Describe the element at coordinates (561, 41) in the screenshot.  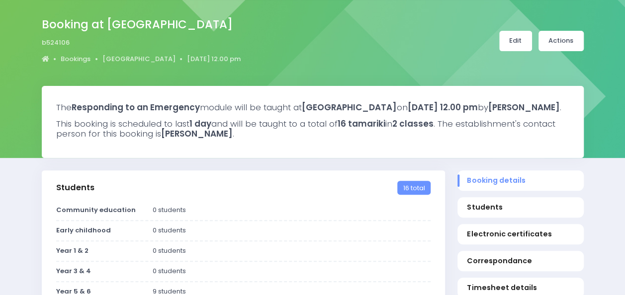
I see `a: Actions` at that location.